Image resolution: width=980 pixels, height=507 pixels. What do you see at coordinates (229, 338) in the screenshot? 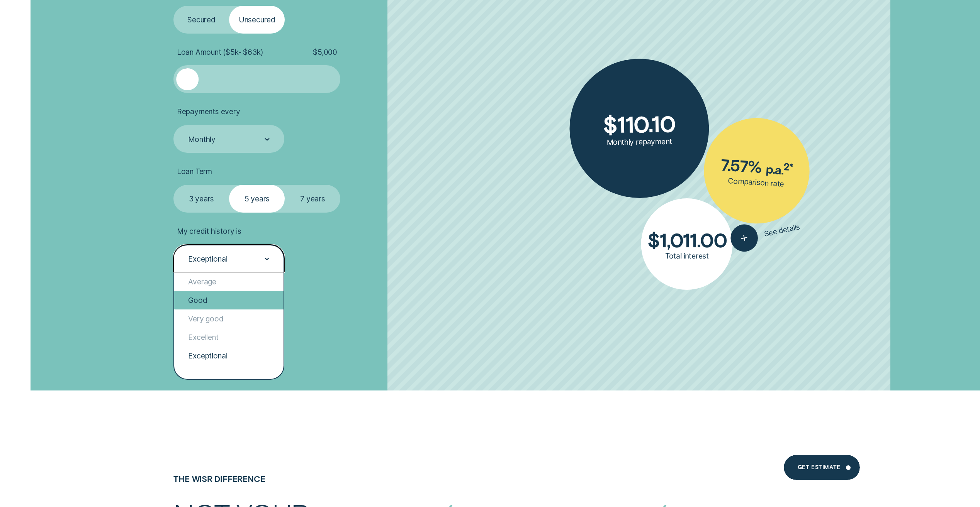
I see `div: Excellent` at bounding box center [229, 338].